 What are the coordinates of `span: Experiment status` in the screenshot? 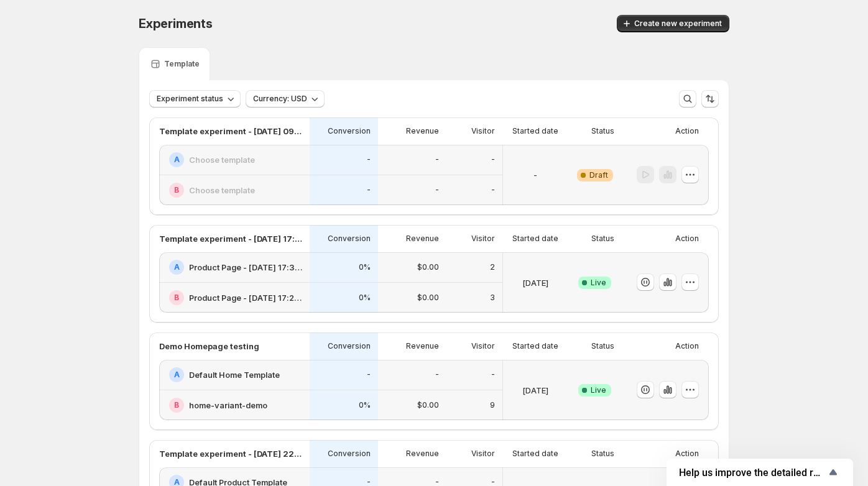 It's located at (190, 99).